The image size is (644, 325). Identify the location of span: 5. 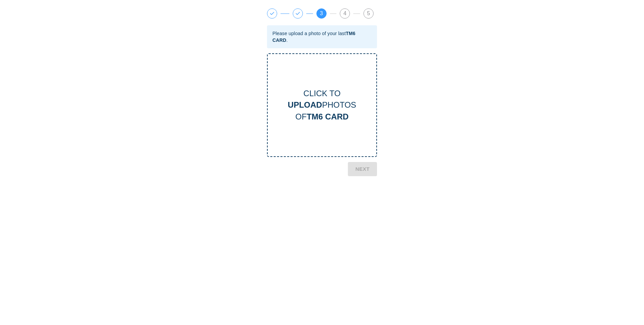
(369, 13).